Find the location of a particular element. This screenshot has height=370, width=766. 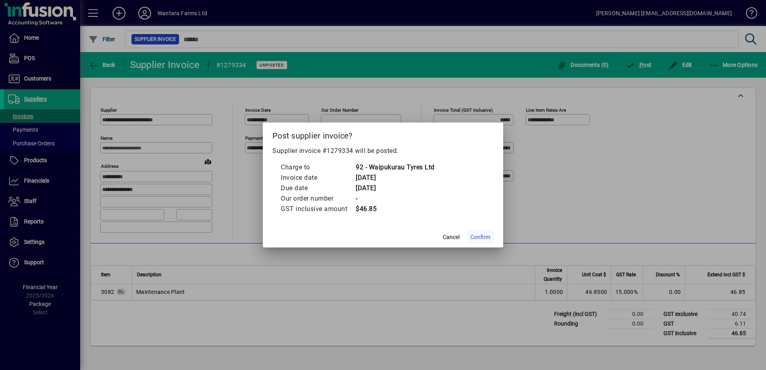

button: Confirm is located at coordinates (481, 237).